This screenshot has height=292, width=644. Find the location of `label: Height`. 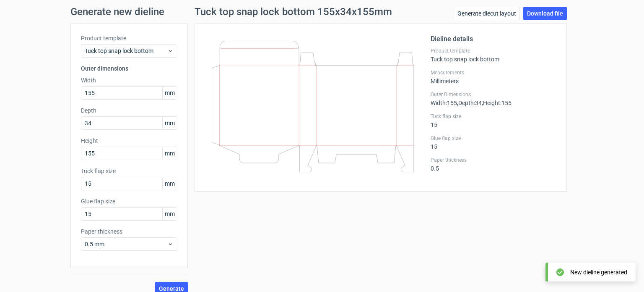

label: Height is located at coordinates (129, 141).